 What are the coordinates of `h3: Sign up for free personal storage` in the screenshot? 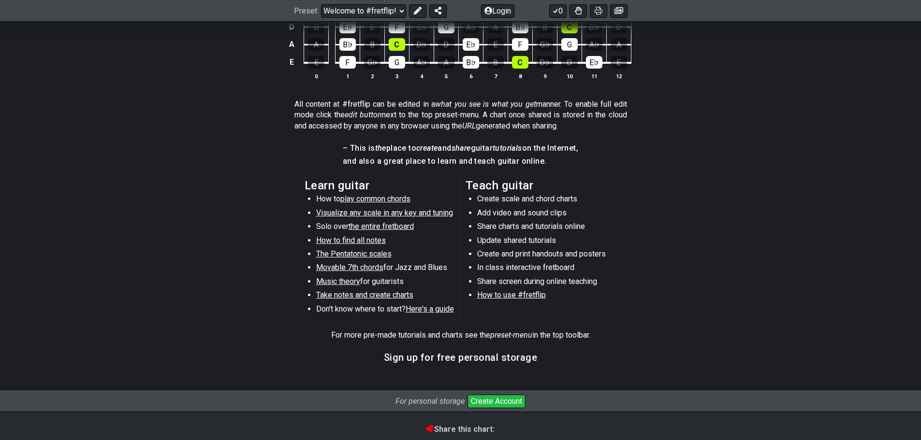 It's located at (461, 358).